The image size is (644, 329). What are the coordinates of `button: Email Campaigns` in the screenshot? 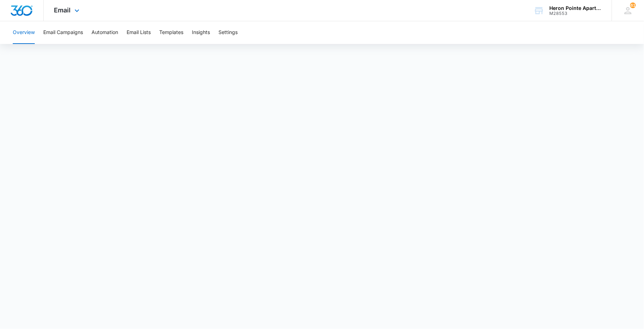 It's located at (63, 32).